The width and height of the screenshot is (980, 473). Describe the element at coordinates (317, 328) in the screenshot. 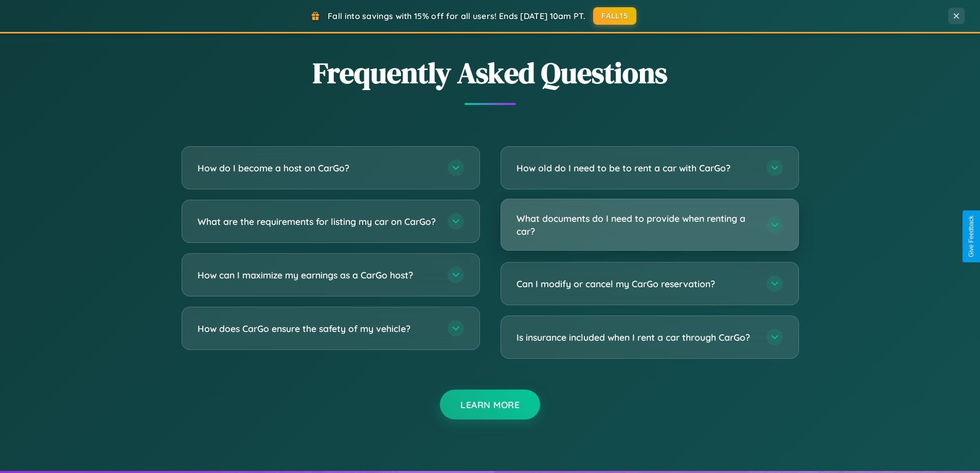

I see `h3: How does CarGo ensure the safety of my vehicle?` at that location.